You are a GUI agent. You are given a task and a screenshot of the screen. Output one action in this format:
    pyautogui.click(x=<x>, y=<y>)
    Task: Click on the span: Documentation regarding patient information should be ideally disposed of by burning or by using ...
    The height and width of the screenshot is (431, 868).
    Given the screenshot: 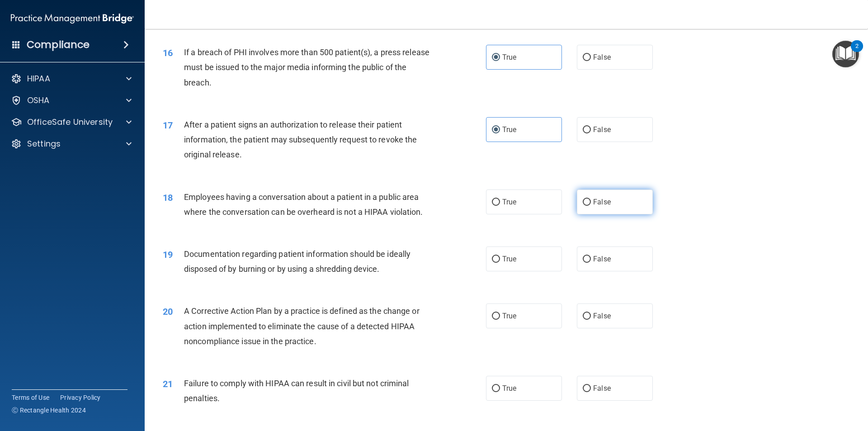 What is the action you would take?
    pyautogui.click(x=297, y=261)
    